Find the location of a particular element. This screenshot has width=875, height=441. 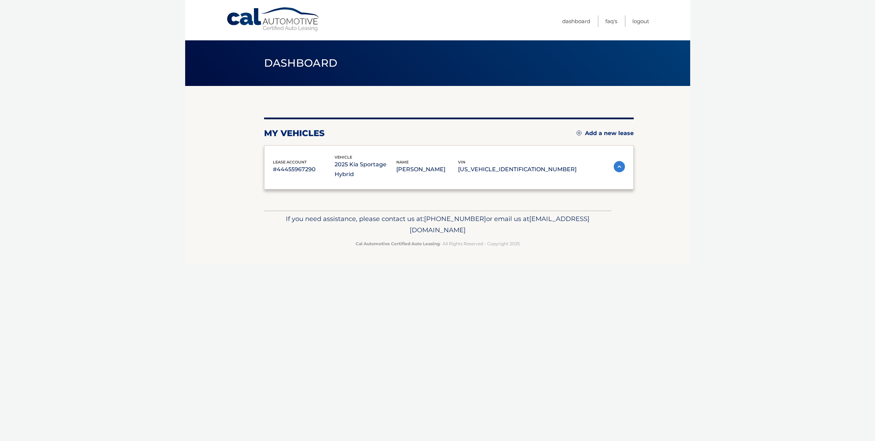

a: Cal Automotive is located at coordinates (274, 19).